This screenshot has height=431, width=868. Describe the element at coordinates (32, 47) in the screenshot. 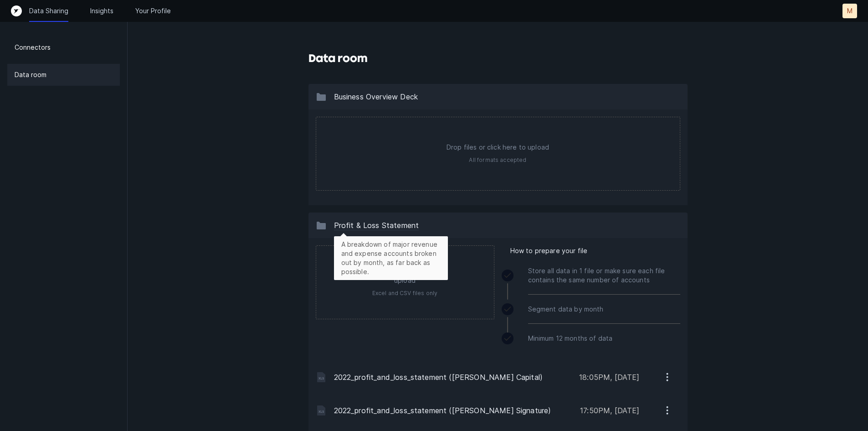

I see `p: Connectors` at that location.